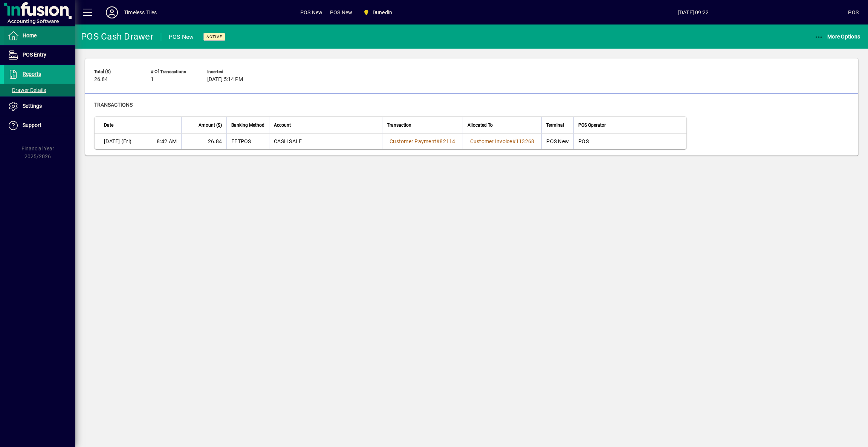 The image size is (868, 447). I want to click on div: POS, so click(853, 12).